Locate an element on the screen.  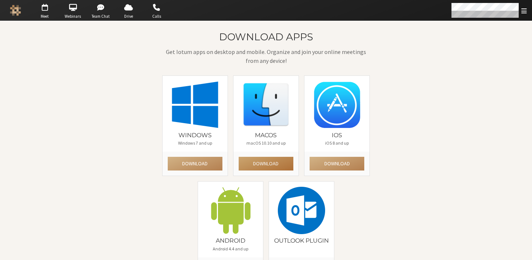
p: iOS 8 and up is located at coordinates (337, 143).